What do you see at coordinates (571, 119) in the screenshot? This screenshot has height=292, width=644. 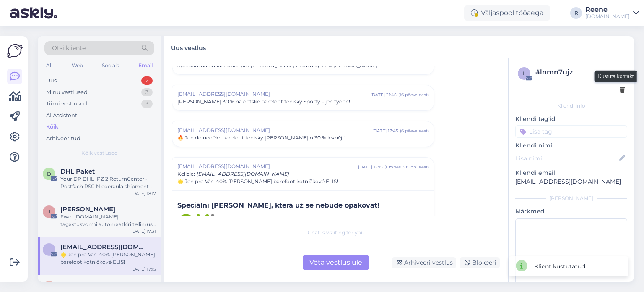 I see `p: Kliendi tag'id` at bounding box center [571, 119].